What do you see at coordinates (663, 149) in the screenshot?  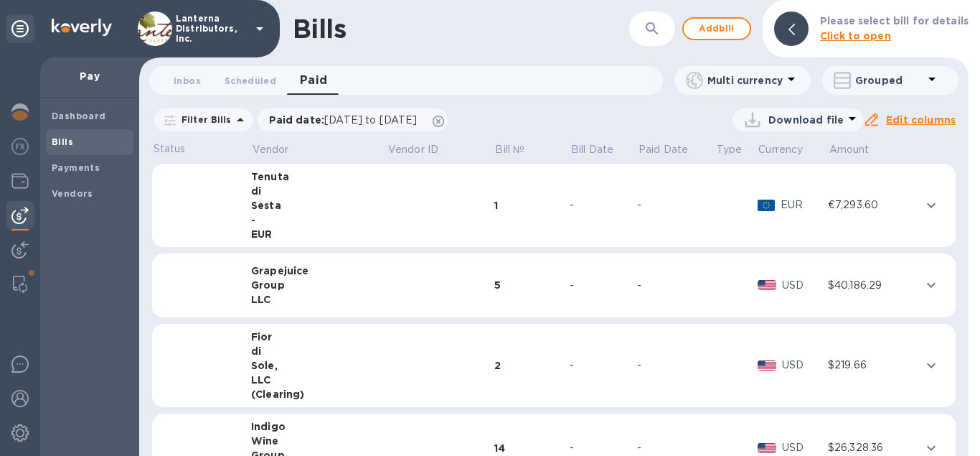 I see `span: Paid Date` at bounding box center [663, 149].